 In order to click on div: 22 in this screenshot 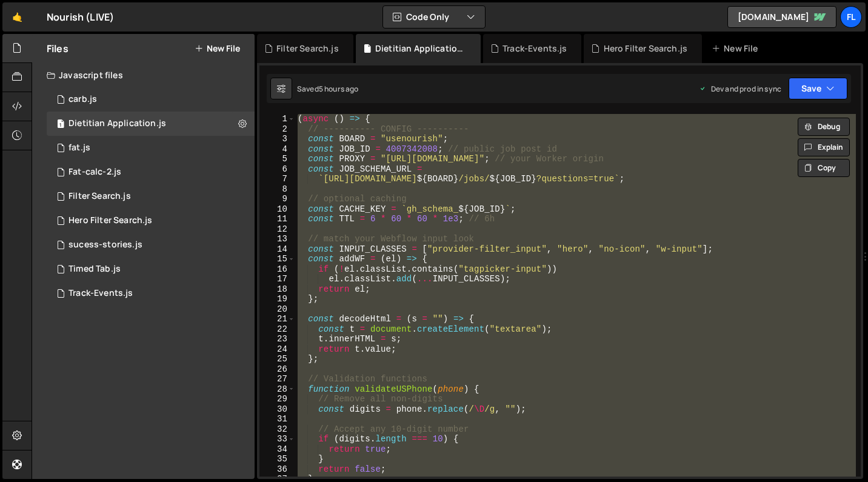, I will do `click(277, 329)`.